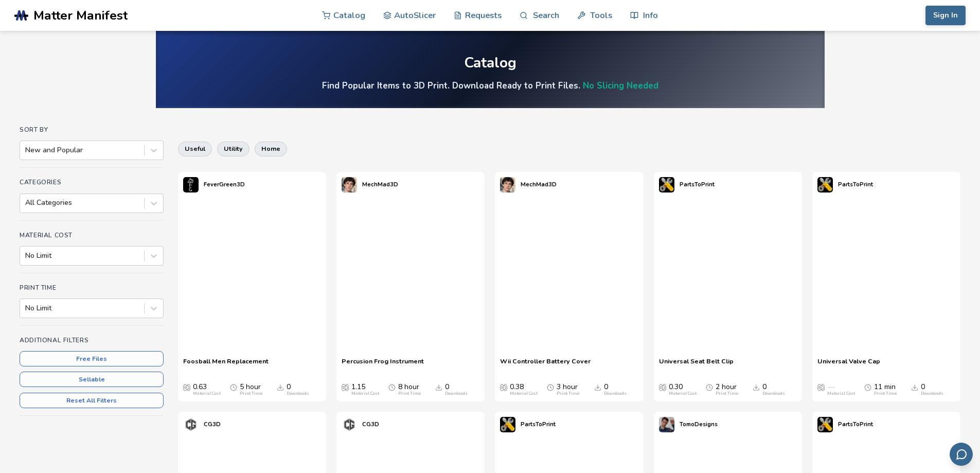 The image size is (980, 473). What do you see at coordinates (688, 424) in the screenshot?
I see `a: TomoDesigns's profileTomoDesigns` at bounding box center [688, 424].